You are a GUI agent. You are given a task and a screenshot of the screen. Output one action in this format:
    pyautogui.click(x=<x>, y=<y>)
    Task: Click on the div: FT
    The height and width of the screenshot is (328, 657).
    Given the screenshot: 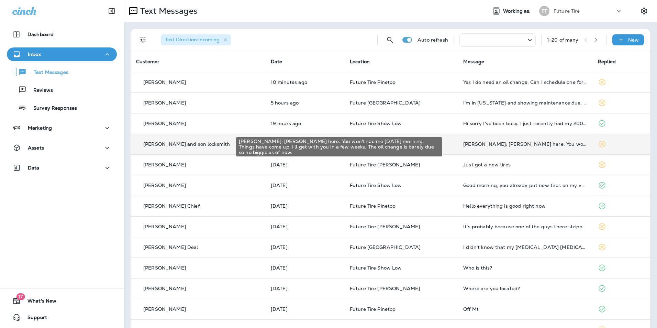 What is the action you would take?
    pyautogui.click(x=544, y=11)
    